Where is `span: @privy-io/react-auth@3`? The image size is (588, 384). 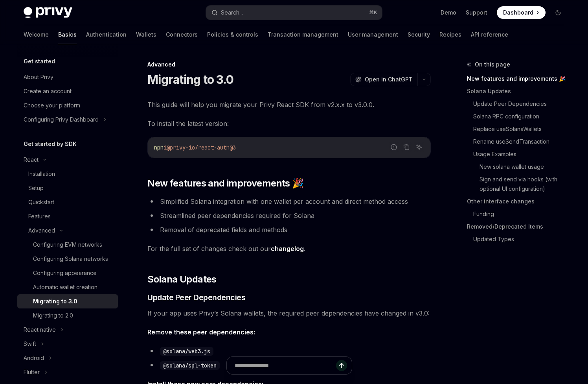
span: @privy-io/react-auth@3 is located at coordinates (201, 148).